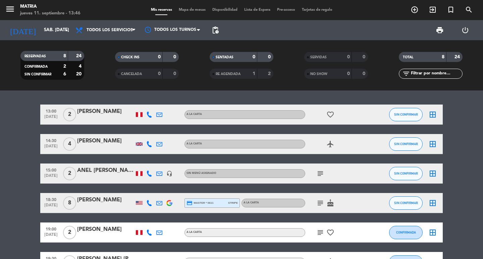 The width and height of the screenshot is (483, 259). What do you see at coordinates (81, 66) in the screenshot?
I see `strong: 4` at bounding box center [81, 66].